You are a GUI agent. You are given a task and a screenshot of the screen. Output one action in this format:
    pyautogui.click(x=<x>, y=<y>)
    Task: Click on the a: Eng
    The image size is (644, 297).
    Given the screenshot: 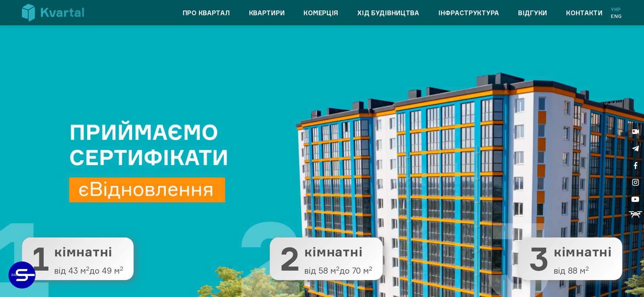 What is the action you would take?
    pyautogui.click(x=616, y=16)
    